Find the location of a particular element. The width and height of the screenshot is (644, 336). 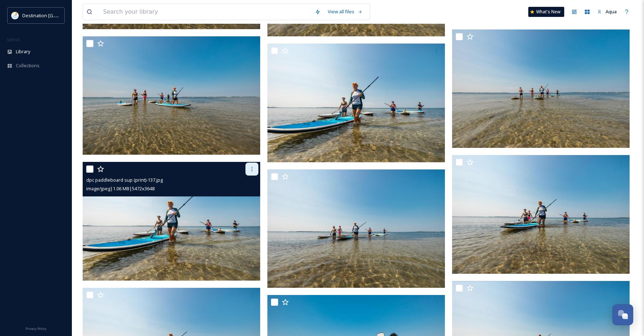

span: Library is located at coordinates (23, 52).